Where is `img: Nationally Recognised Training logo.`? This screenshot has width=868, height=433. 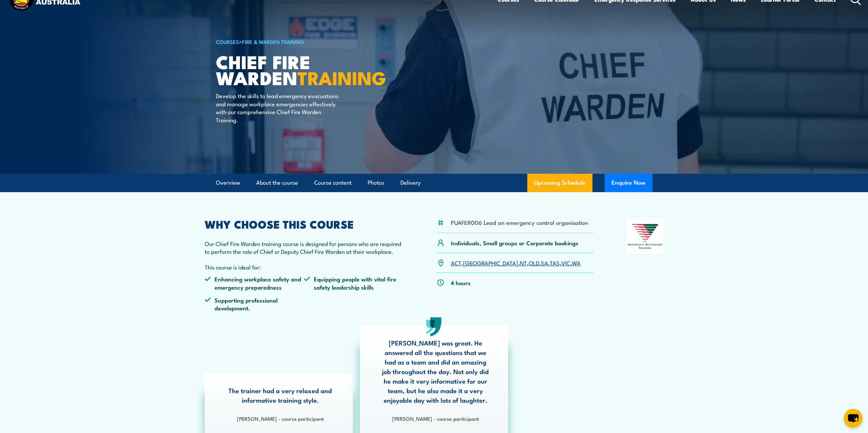
img: Nationally Recognised Training logo. is located at coordinates (645, 236).